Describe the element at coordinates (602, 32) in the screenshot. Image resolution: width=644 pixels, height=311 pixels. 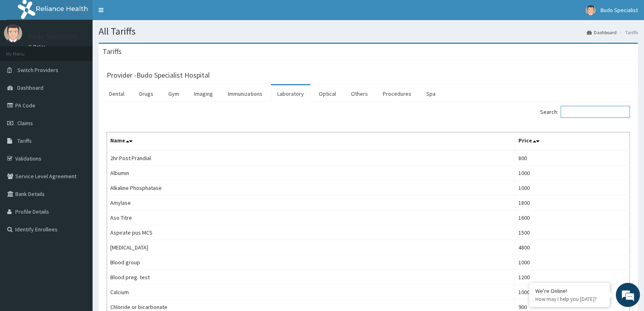
I see `a: Dashboard` at that location.